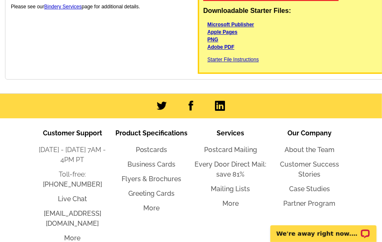 This screenshot has width=382, height=242. Describe the element at coordinates (72, 180) in the screenshot. I see `li: Toll-free:` at that location.